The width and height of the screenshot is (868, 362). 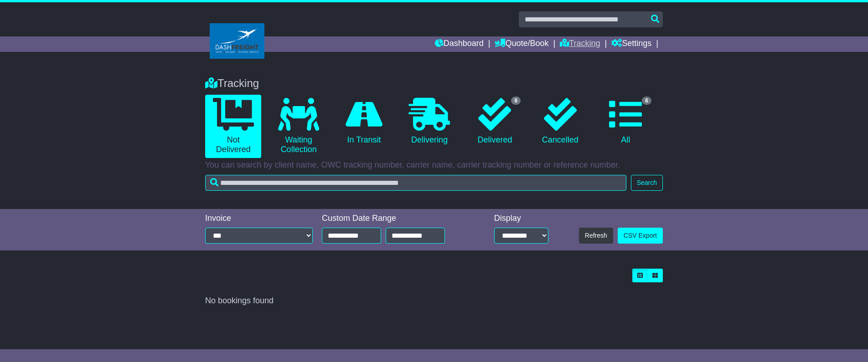 I want to click on button: Search, so click(x=647, y=183).